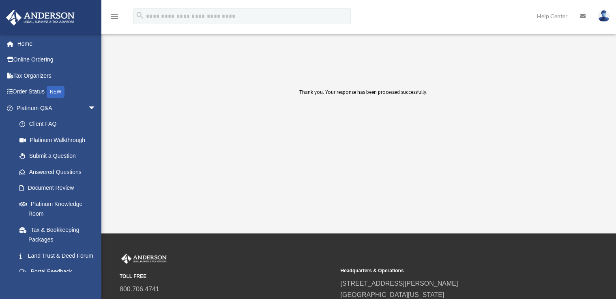  Describe the element at coordinates (60, 256) in the screenshot. I see `a: Land Trust & Deed Forum` at that location.